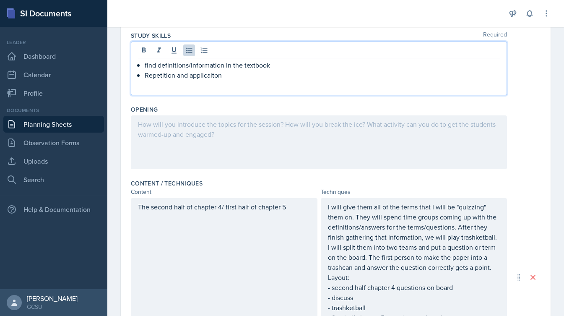  I want to click on a: Calendar, so click(54, 75).